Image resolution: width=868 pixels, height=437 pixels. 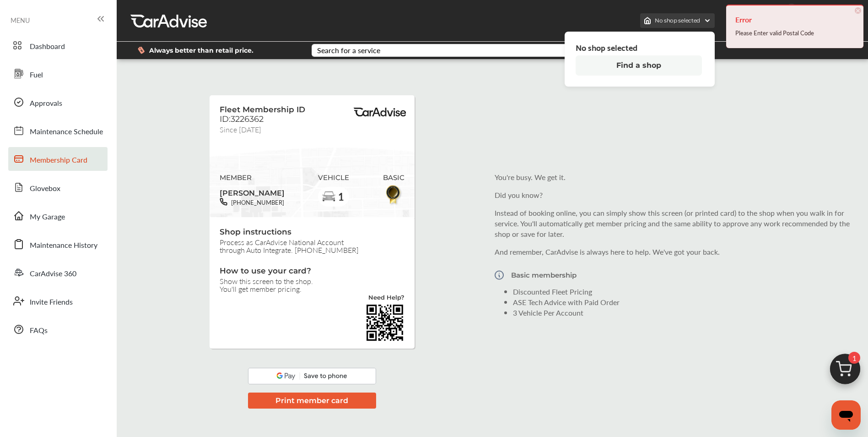 I want to click on div: Search for a service, so click(x=349, y=50).